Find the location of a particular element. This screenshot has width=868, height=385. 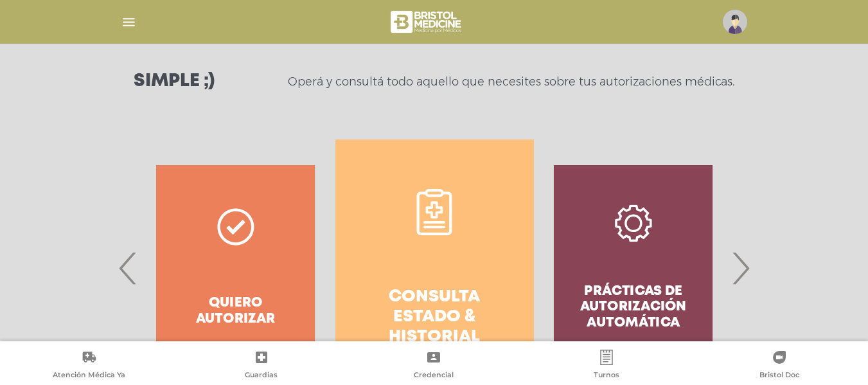

h3: Simple ;) is located at coordinates (174, 82).